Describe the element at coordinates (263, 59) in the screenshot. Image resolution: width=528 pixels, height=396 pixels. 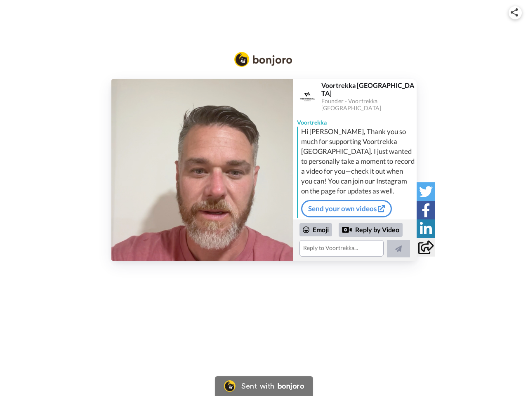
I see `img: Bonjoro Logo` at that location.